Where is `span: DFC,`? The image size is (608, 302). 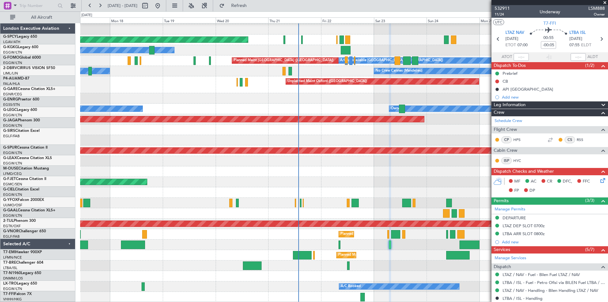
span: DFC, is located at coordinates (568, 181).